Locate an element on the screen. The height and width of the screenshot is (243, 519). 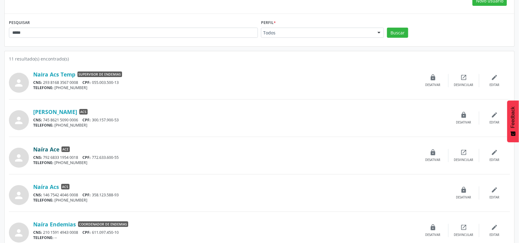
span: Coordenador de Endemias is located at coordinates (103, 225).